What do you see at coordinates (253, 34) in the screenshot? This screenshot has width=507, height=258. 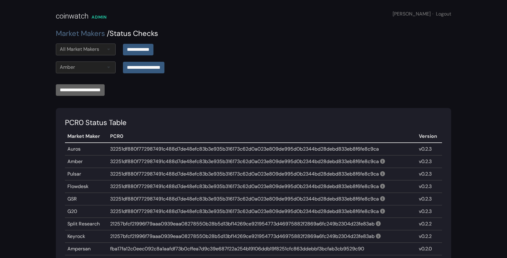 I see `div: Status Checks` at bounding box center [253, 34].